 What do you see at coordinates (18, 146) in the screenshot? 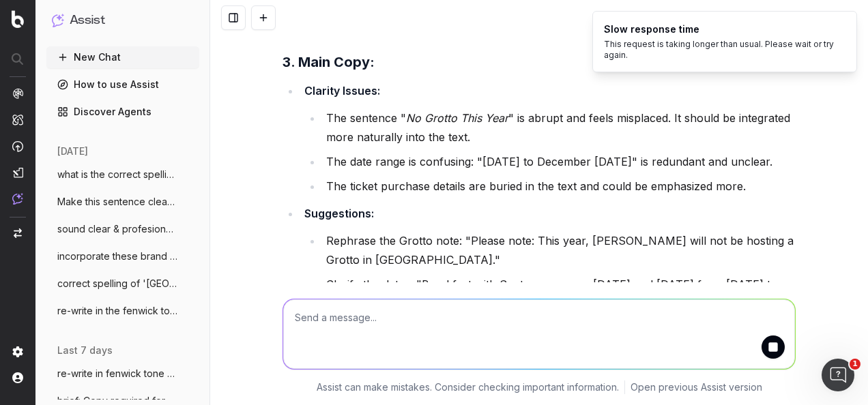
I see `img: Activation` at bounding box center [18, 146].